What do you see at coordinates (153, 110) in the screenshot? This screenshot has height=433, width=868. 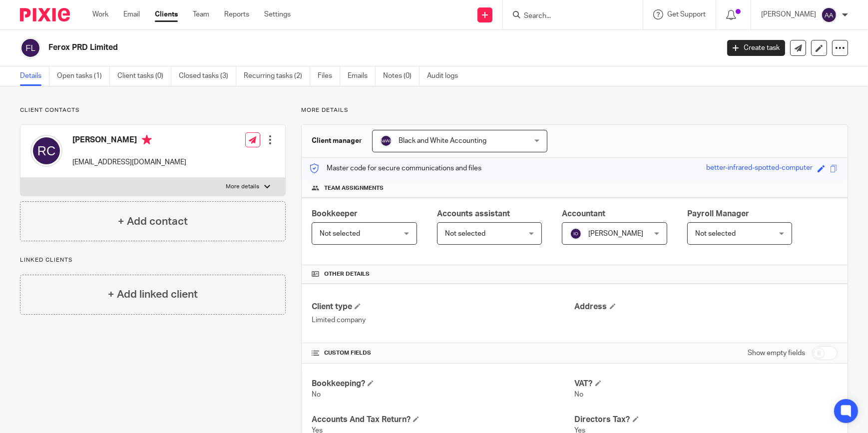 I see `p: Client contacts` at bounding box center [153, 110].